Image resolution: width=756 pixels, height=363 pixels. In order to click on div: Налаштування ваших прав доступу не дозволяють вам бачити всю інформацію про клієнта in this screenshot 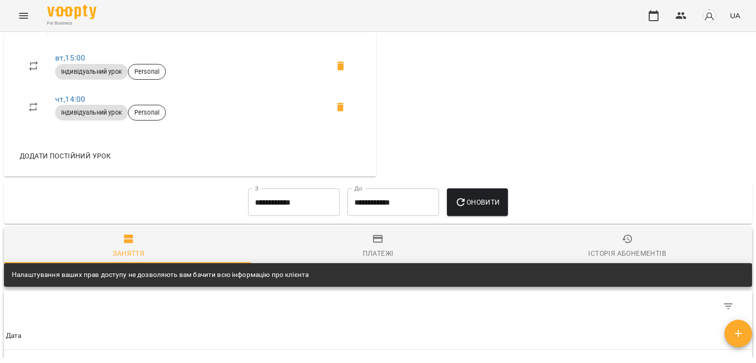, I will do `click(160, 275)`.